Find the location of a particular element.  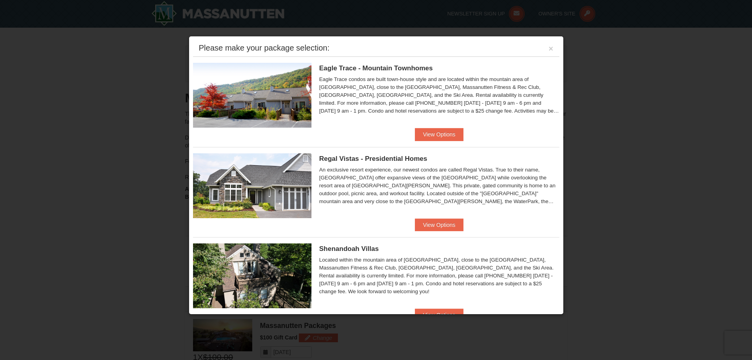

div: An exclusive resort experience, our newest condos are called Regal Vistas. True to their name, [G... is located at coordinates (439, 186).